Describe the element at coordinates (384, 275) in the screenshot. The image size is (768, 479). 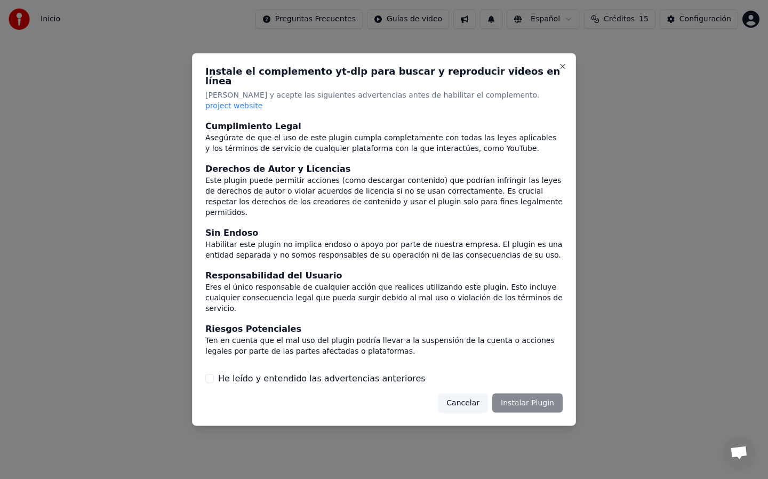
I see `div: Responsabilidad del Usuario` at that location.